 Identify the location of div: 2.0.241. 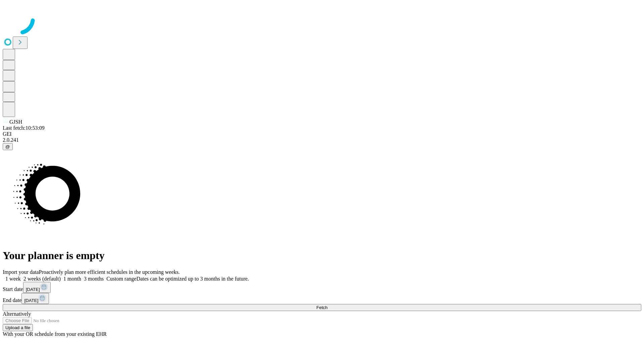
(322, 140).